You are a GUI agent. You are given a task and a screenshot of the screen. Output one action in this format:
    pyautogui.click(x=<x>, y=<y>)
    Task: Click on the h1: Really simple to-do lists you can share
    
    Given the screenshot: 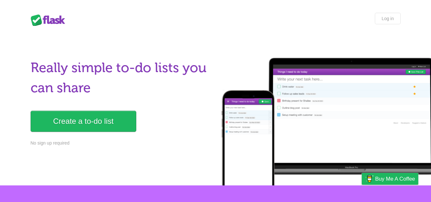 What is the action you would take?
    pyautogui.click(x=121, y=78)
    